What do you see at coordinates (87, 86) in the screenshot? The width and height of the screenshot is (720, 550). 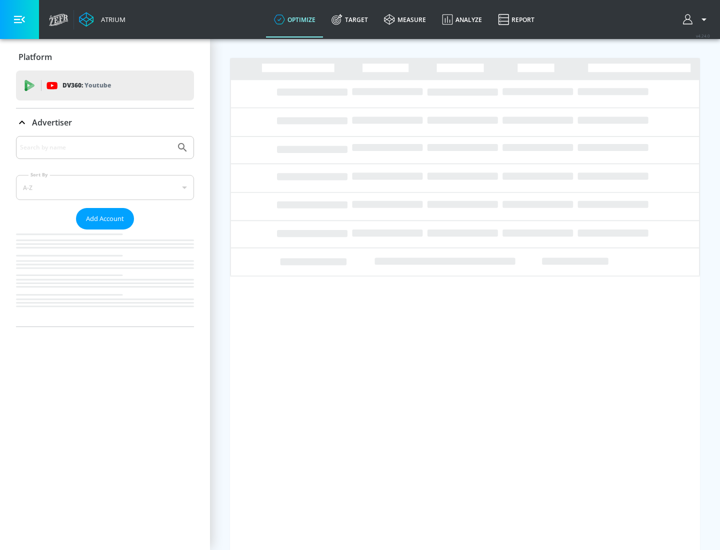 I see `p: DV360:` at bounding box center [87, 86].